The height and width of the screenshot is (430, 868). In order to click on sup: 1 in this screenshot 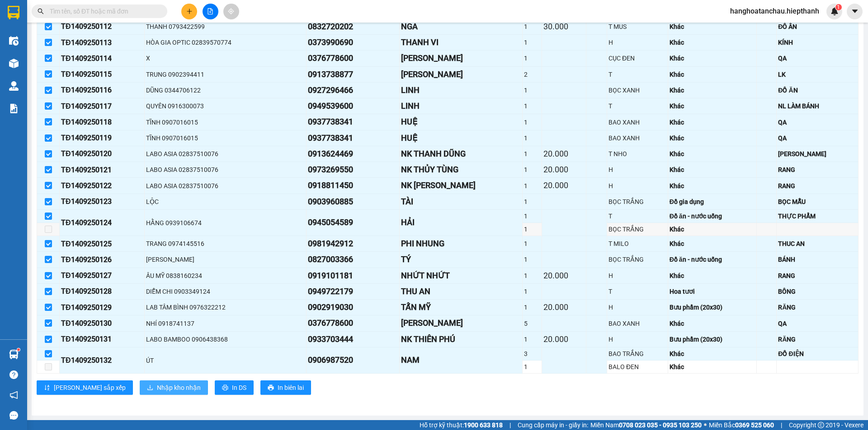, I will do `click(19, 350)`.